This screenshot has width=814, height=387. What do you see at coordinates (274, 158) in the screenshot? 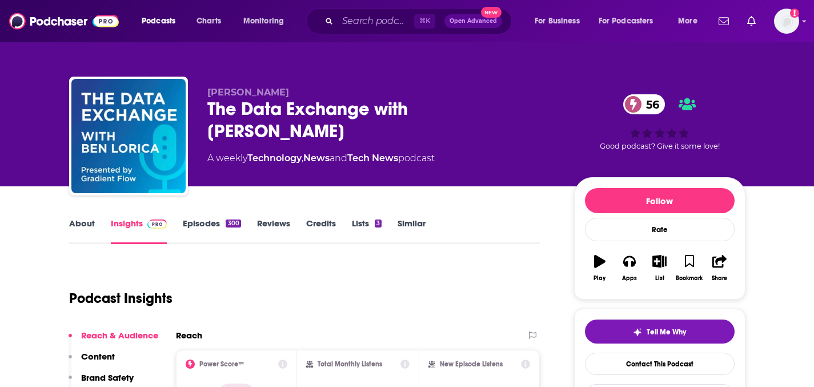
I see `a: Technology` at bounding box center [274, 158].